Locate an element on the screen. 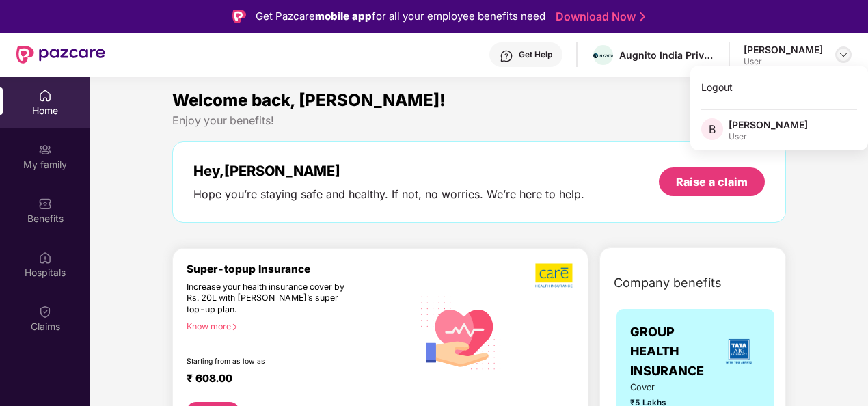  div: Get Pazcare for all your employee benefits need is located at coordinates (400, 16).